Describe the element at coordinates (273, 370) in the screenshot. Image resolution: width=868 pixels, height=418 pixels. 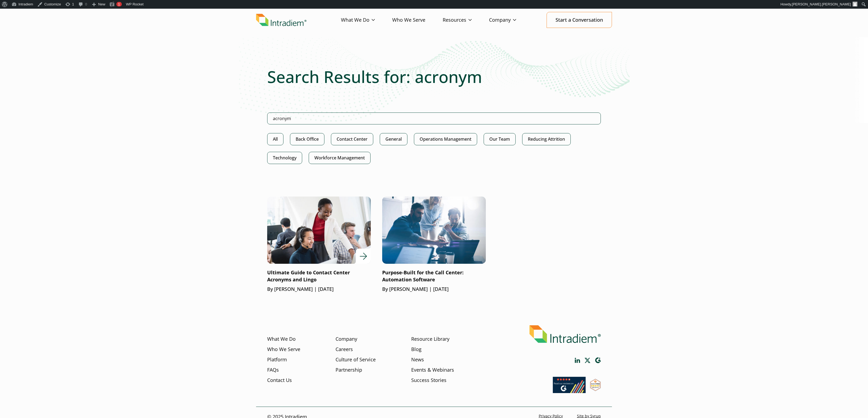
I see `a: FAQs` at that location.